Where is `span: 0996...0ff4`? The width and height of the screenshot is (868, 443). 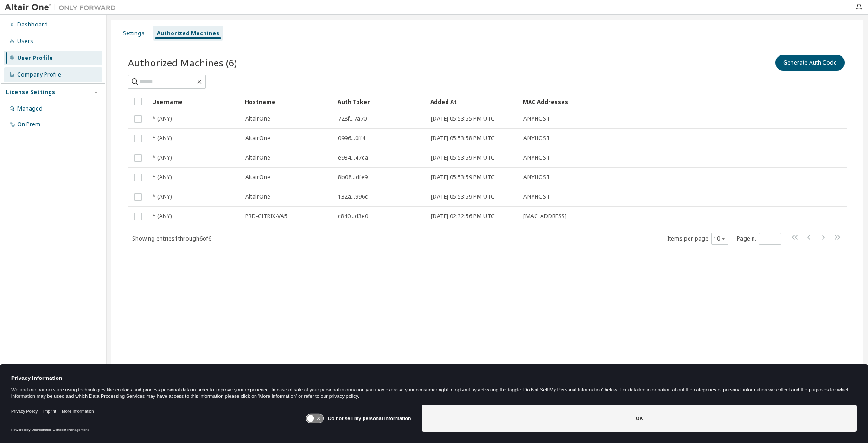
span: 0996...0ff4 is located at coordinates (351, 138).